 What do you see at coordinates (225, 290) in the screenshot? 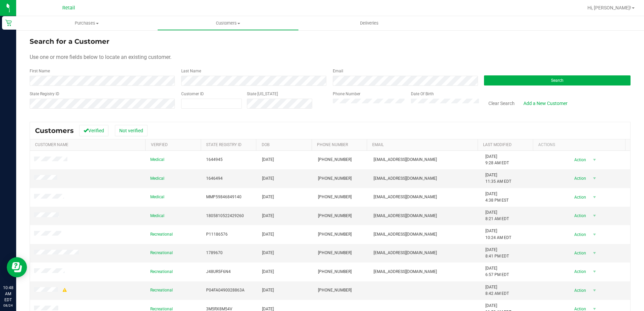
I see `span: P04FA0490028863A` at bounding box center [225, 290].